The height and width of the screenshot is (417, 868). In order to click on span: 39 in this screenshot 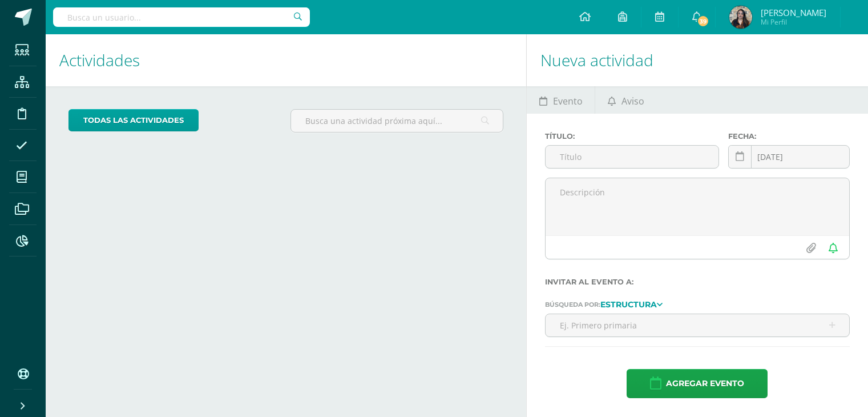, I will do `click(703, 21)`.